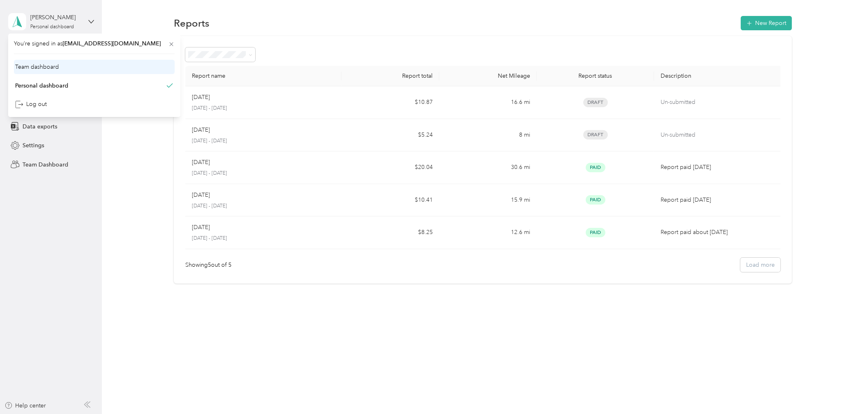 The image size is (868, 414). Describe the element at coordinates (390, 233) in the screenshot. I see `td: $8.25` at that location.